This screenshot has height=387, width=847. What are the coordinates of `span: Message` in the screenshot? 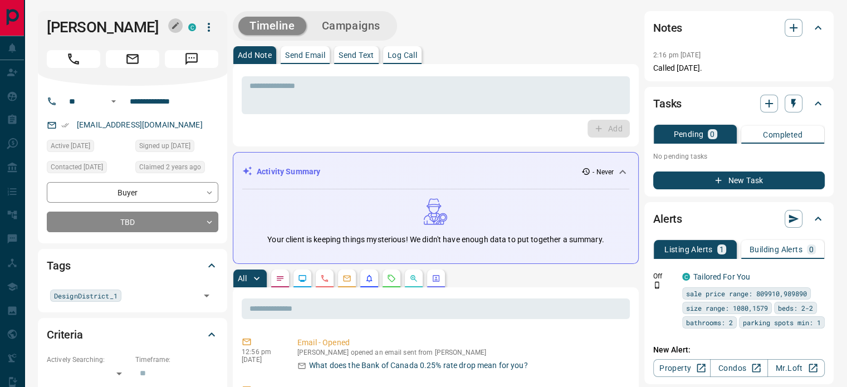 It's located at (192, 59).